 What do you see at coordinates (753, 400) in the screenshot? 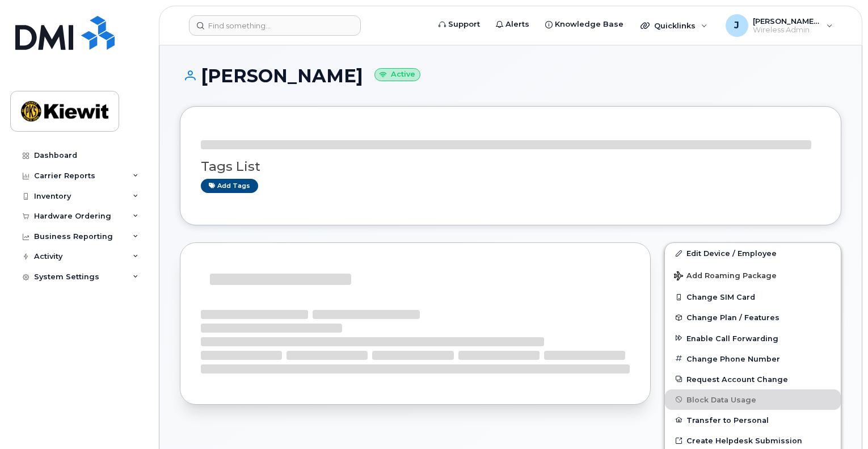
I see `button: Block Data Usage` at bounding box center [753, 400].